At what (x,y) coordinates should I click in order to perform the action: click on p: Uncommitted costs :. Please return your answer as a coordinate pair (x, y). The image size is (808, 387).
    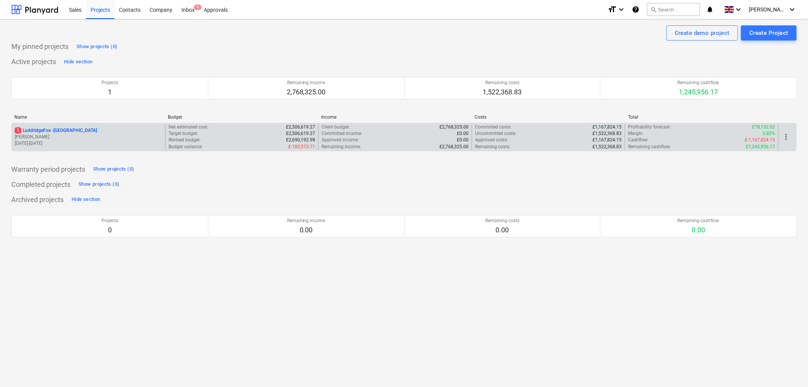
    Looking at the image, I should click on (496, 133).